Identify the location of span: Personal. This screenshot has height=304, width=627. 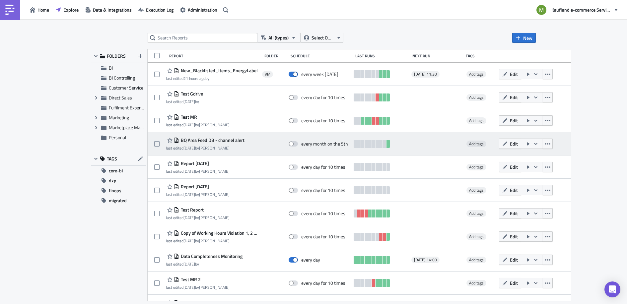
(118, 137).